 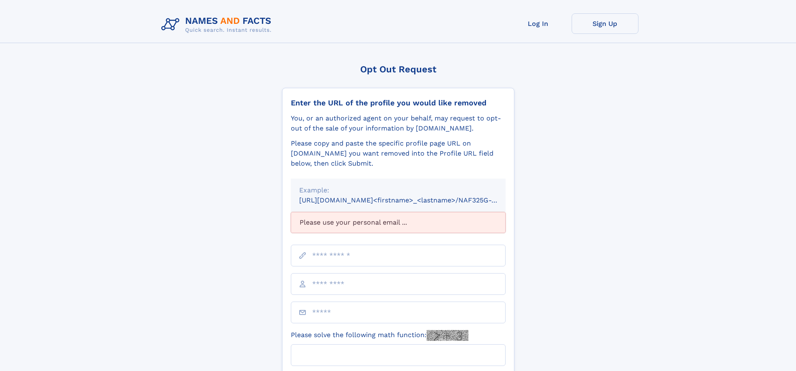 I want to click on a: Sign Up, so click(x=605, y=23).